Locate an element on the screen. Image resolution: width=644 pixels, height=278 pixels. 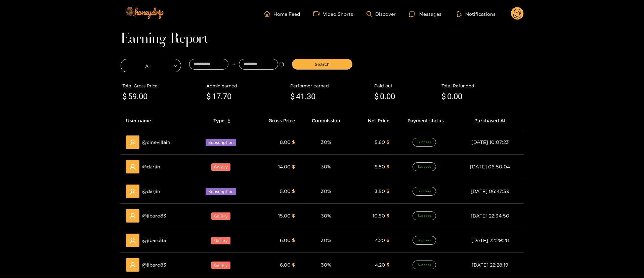
span: Type is located at coordinates (219, 121).